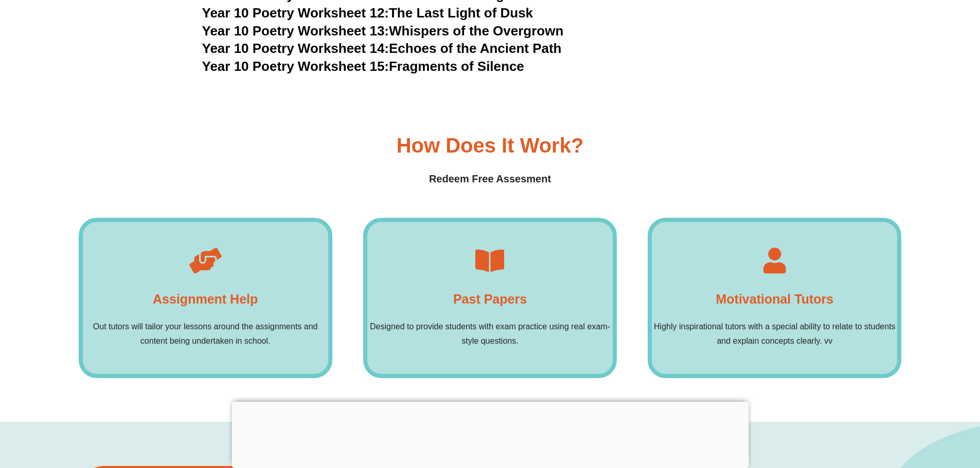 The width and height of the screenshot is (980, 468). What do you see at coordinates (205, 299) in the screenshot?
I see `h4: Assignment Help` at bounding box center [205, 299].